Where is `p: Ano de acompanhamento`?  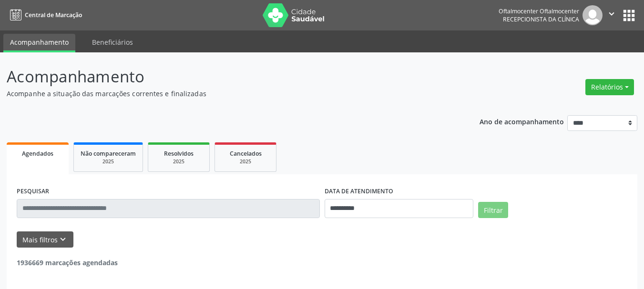 p: Ano de acompanhamento is located at coordinates (522, 121).